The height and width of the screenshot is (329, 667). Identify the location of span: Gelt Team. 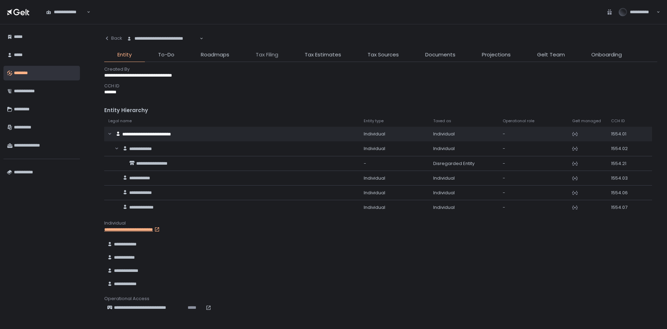
(551, 55).